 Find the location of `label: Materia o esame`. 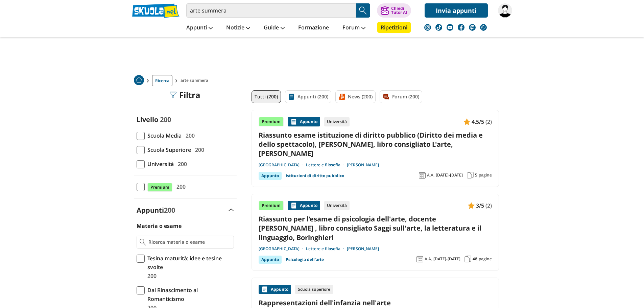

label: Materia o esame is located at coordinates (159, 226).